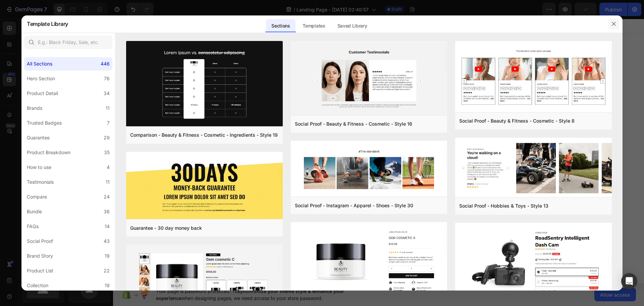  I want to click on div: Hero Section, so click(41, 78).